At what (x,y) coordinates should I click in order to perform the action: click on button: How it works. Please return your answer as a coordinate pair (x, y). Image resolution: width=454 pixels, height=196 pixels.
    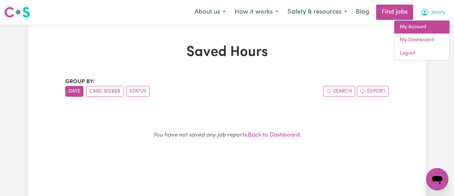
    Looking at the image, I should click on (256, 12).